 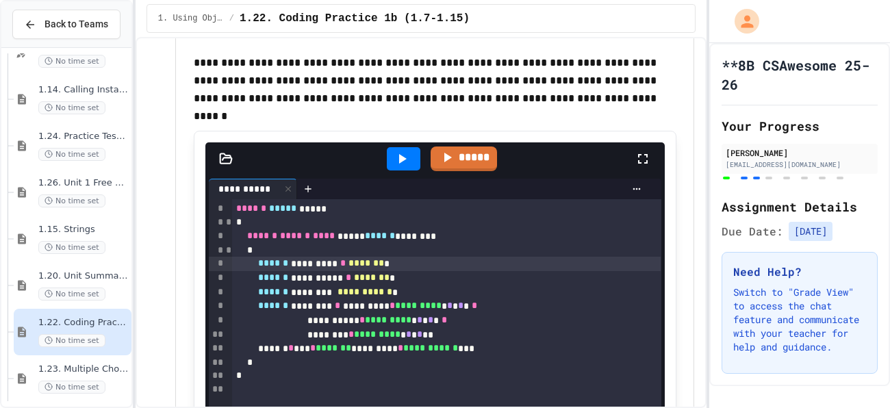 What do you see at coordinates (799, 272) in the screenshot?
I see `h3: Need Help?` at bounding box center [799, 272].